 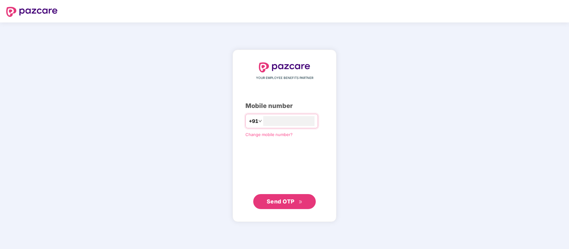 What do you see at coordinates (260, 121) in the screenshot?
I see `span: down` at bounding box center [260, 121].